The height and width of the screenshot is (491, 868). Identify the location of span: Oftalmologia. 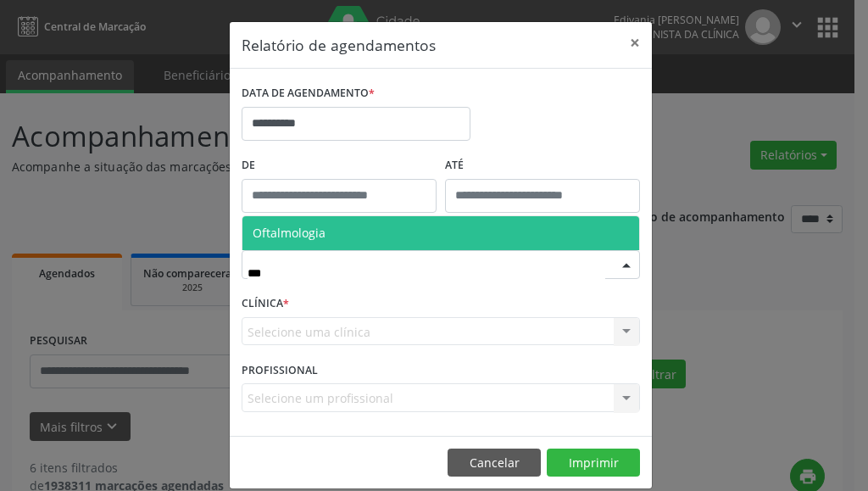
(289, 232).